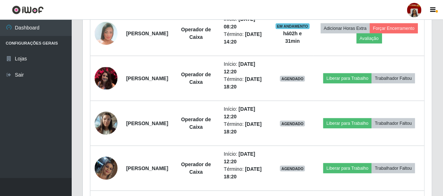  Describe the element at coordinates (106, 33) in the screenshot. I see `img: 1737214491896.jpeg` at that location.